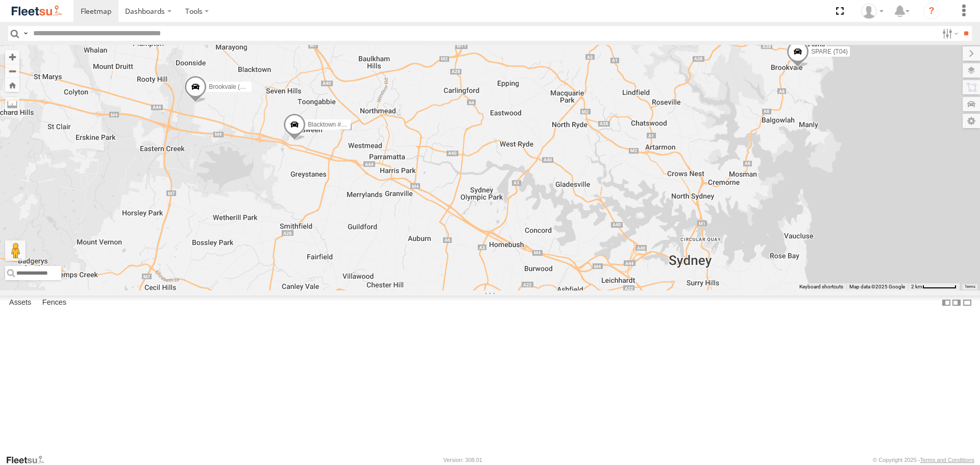  Describe the element at coordinates (947, 460) in the screenshot. I see `a: Terms and Conditions` at that location.